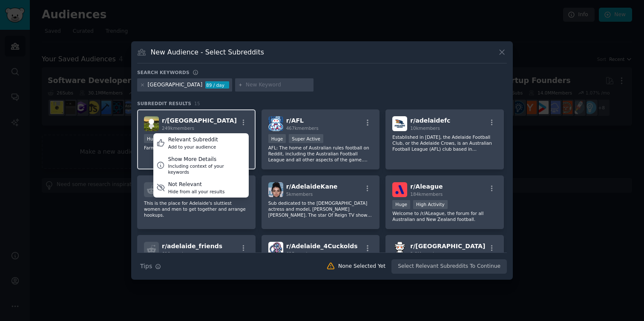 The height and width of the screenshot is (321, 644). Describe the element at coordinates (275, 189) in the screenshot. I see `img: AdelaideKane` at that location.